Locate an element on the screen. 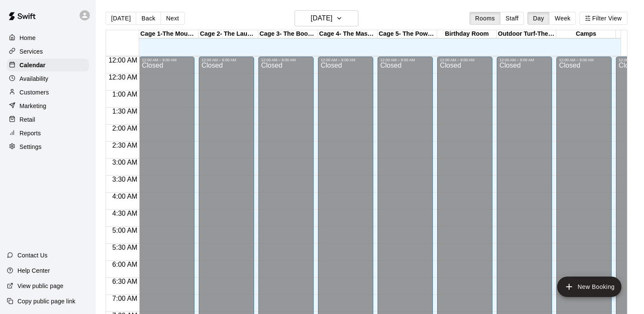 Image resolution: width=644 pixels, height=314 pixels. p: Marketing is located at coordinates (33, 106).